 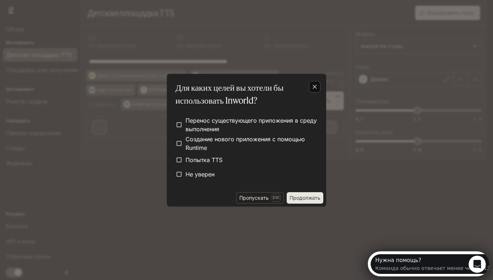 I want to click on font: Команда обычно отвечает менее чем за 12 часов., so click(x=74, y=17).